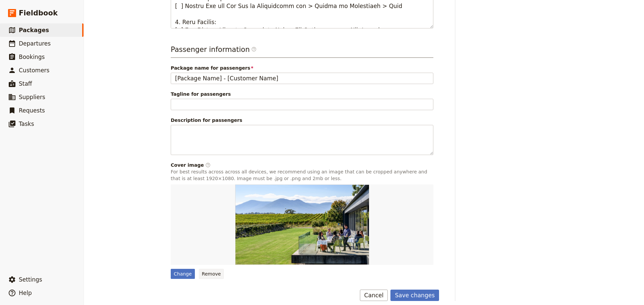 The height and width of the screenshot is (305, 644). I want to click on div: Cover image, so click(301, 165).